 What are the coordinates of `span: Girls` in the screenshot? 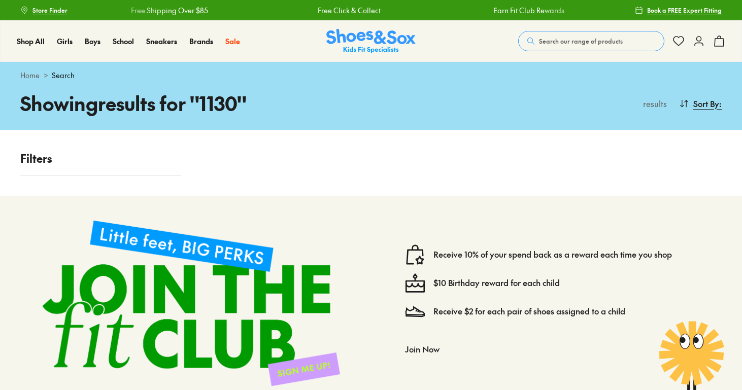 It's located at (64, 41).